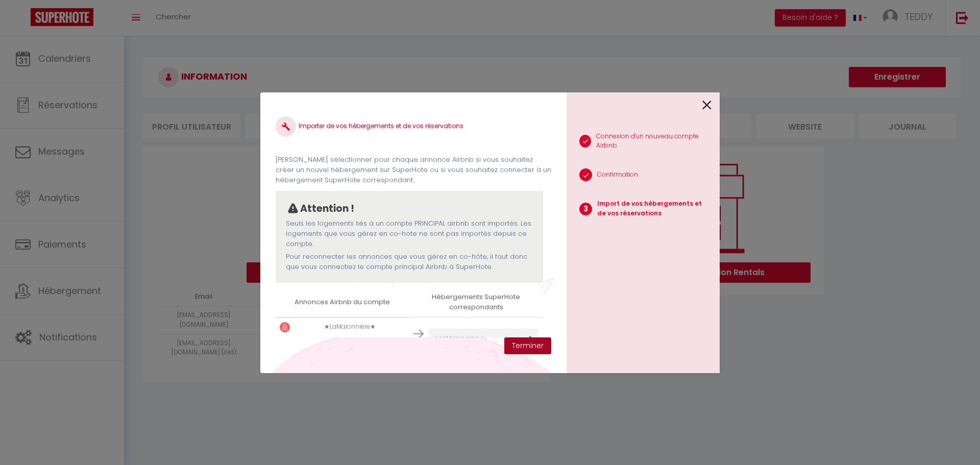 This screenshot has width=980, height=465. What do you see at coordinates (654, 141) in the screenshot?
I see `p: Connexion d'un nouveau compte Airbnb` at bounding box center [654, 141].